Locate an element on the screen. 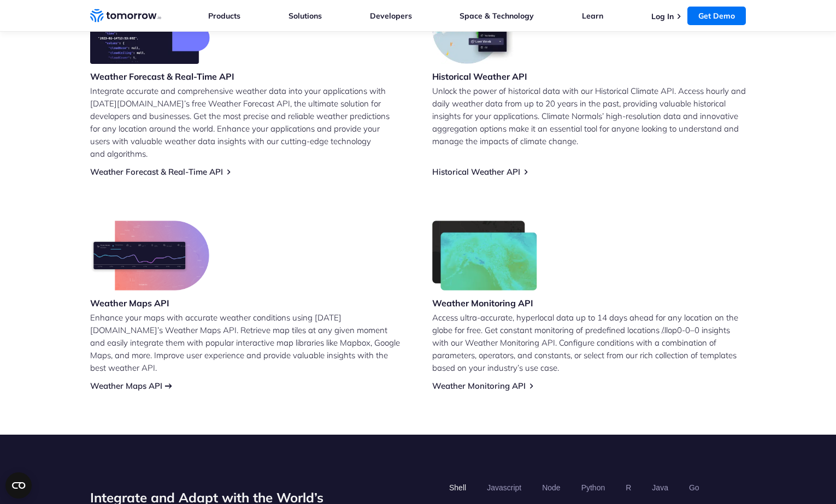 This screenshot has height=504, width=836. button: Javascript is located at coordinates (504, 488).